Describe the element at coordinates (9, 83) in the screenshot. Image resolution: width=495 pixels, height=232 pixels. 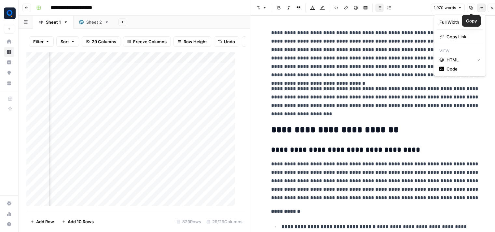
I see `a: Your Data` at that location.